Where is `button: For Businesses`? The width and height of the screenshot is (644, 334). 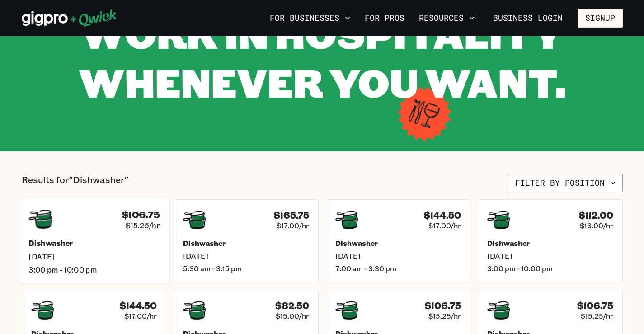 button: For Businesses is located at coordinates (310, 18).